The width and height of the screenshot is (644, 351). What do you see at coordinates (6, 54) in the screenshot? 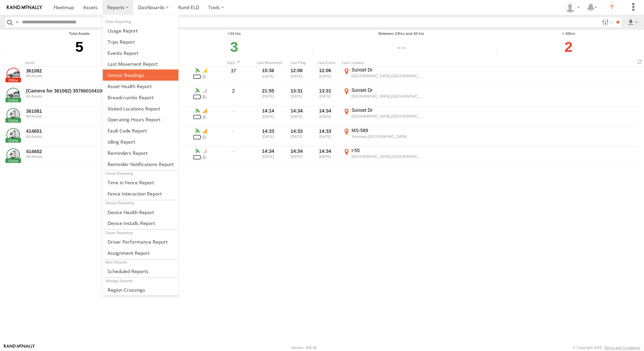
I see `div: Total number of Enabled Assets` at bounding box center [6, 54].